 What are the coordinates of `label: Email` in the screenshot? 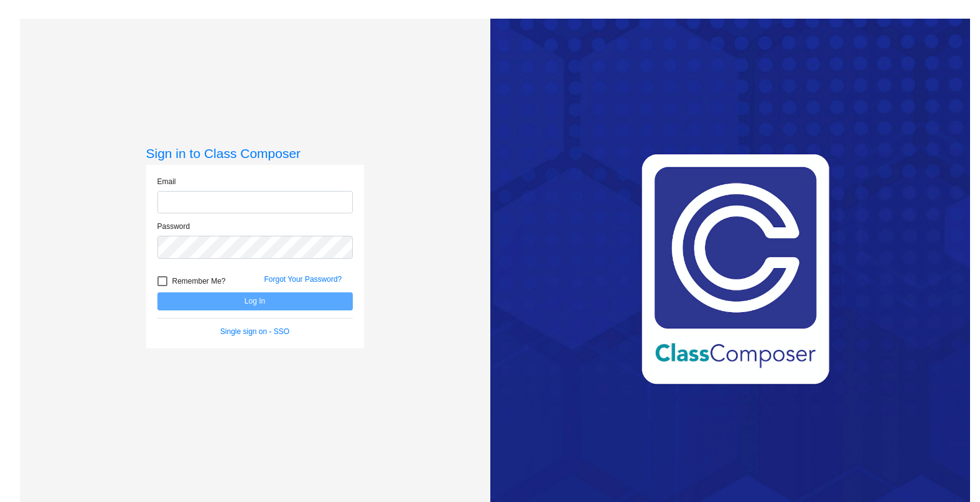 It's located at (166, 181).